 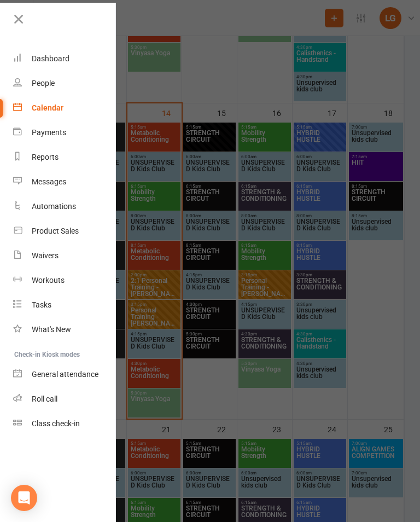 What do you see at coordinates (56, 424) in the screenshot?
I see `div: Class check-in` at bounding box center [56, 424].